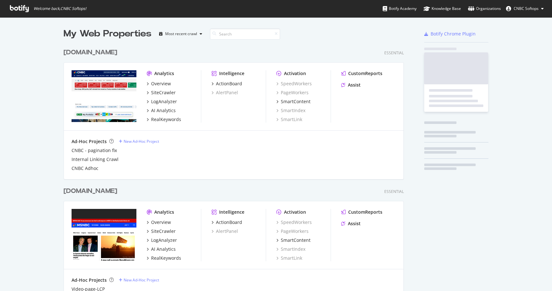  What do you see at coordinates (104, 235) in the screenshot?
I see `img: msnbc.com` at bounding box center [104, 235].